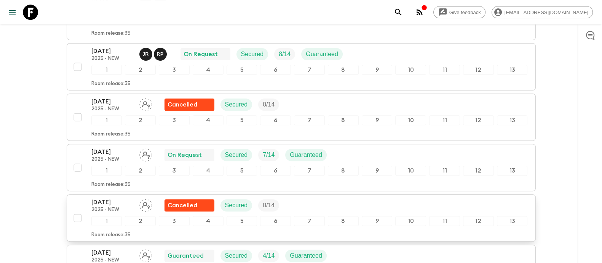 Image resolution: width=602 pixels, height=263 pixels. I want to click on p: J R, so click(146, 54).